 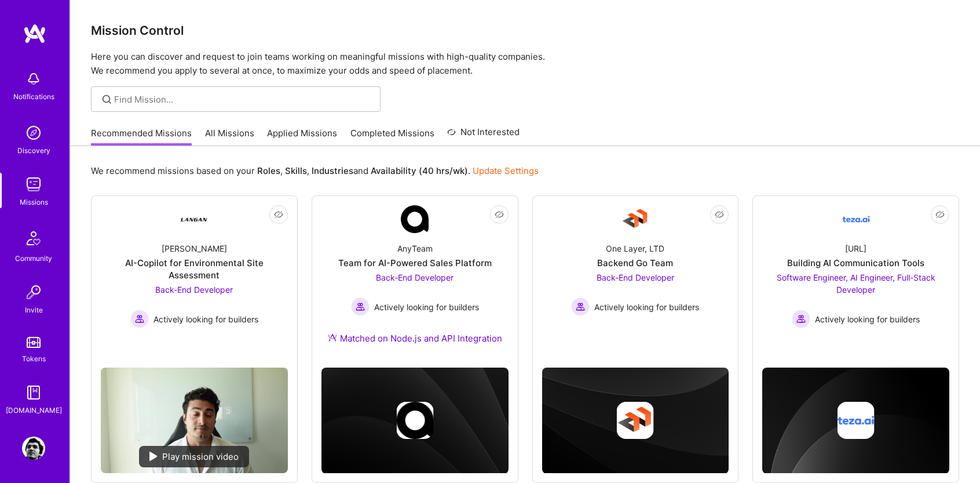 I want to click on div: Matched on Node.js and API Integration, so click(x=414, y=338).